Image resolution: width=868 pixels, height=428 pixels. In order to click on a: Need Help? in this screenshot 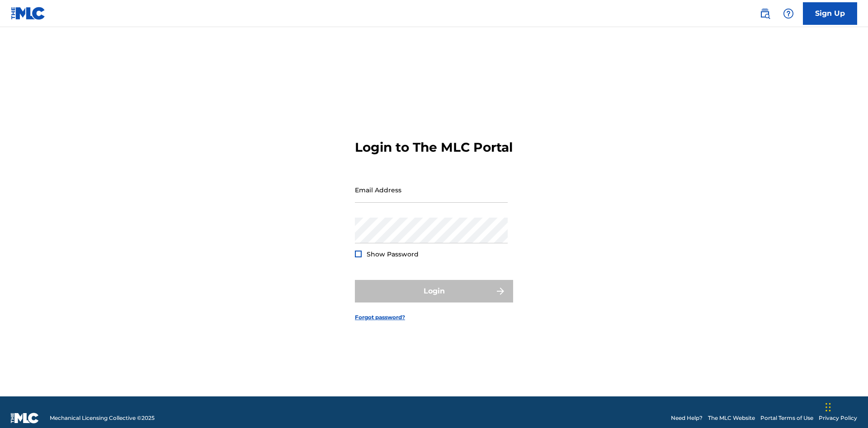, I will do `click(687, 418)`.